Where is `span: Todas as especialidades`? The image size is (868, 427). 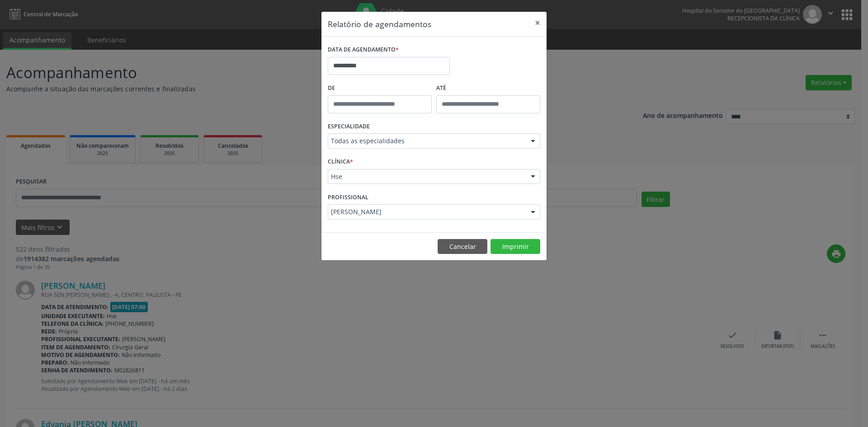 span: Todas as especialidades is located at coordinates (426, 141).